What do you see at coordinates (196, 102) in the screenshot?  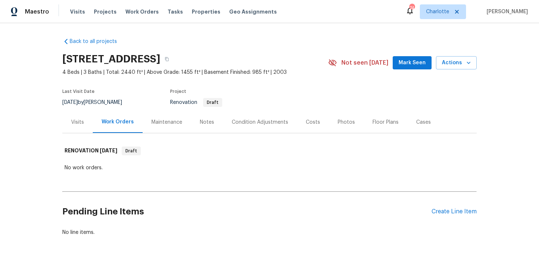 I see `span: Renovation` at bounding box center [196, 102].